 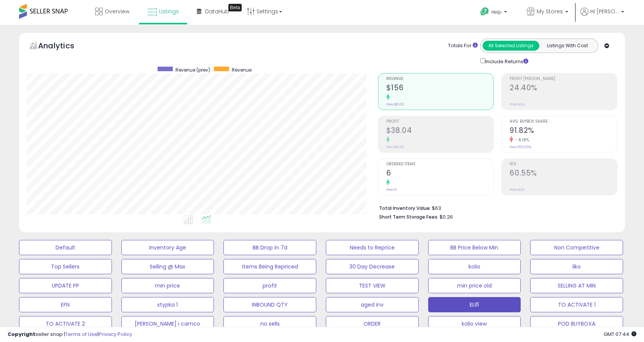 What do you see at coordinates (521, 140) in the screenshot?
I see `small: -8.18%` at bounding box center [521, 140].